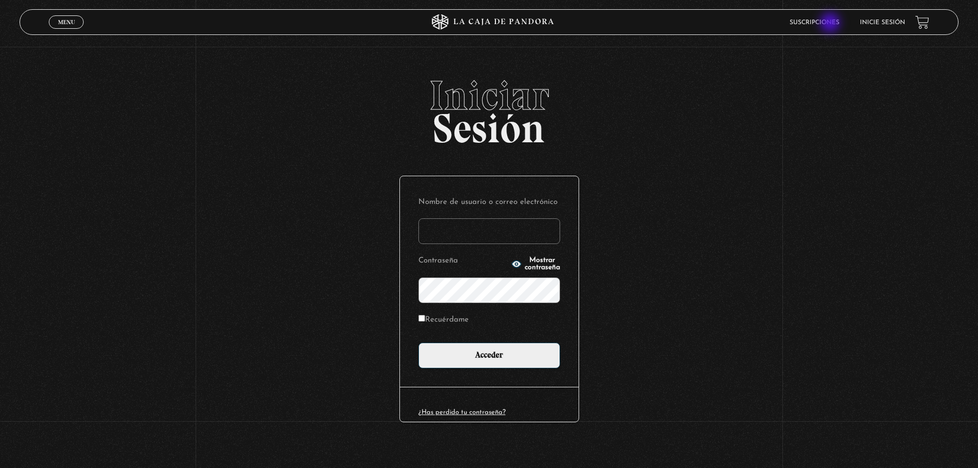 This screenshot has width=978, height=468. I want to click on label: Contraseña, so click(463, 261).